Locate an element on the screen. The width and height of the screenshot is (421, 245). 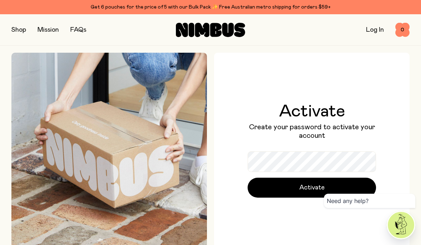
div: Need any help? is located at coordinates (369, 201).